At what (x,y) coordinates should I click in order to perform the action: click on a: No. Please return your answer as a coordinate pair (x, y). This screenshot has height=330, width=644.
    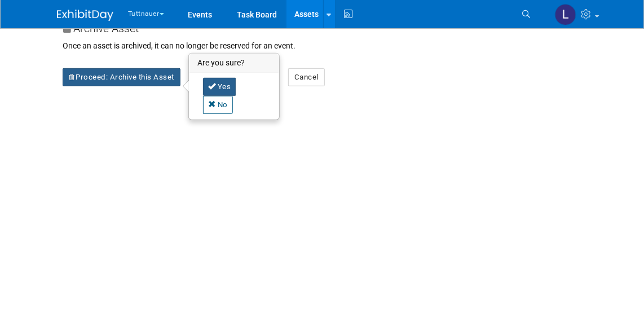
    Looking at the image, I should click on (217, 105).